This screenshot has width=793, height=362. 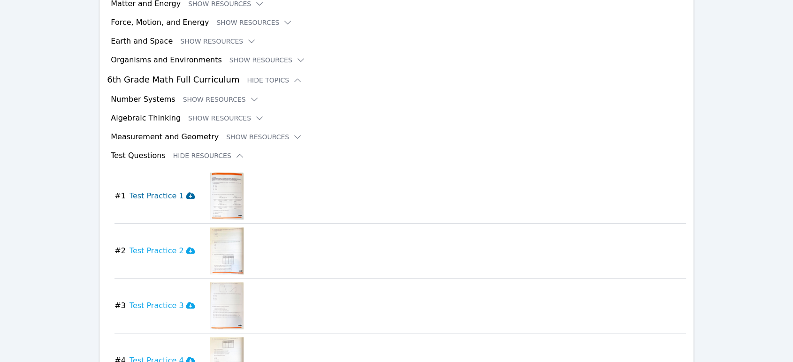 I want to click on h3: Algebraic Thinking, so click(x=145, y=118).